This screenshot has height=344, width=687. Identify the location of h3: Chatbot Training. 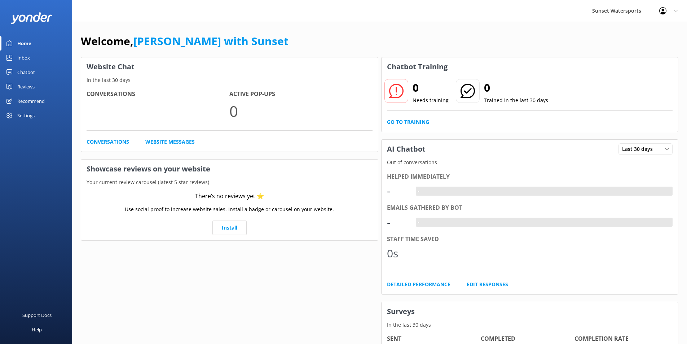
(417, 67).